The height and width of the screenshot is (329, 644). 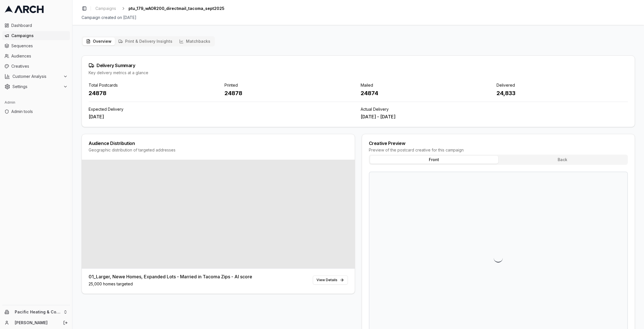 I want to click on button: Customer Analysis, so click(x=36, y=77).